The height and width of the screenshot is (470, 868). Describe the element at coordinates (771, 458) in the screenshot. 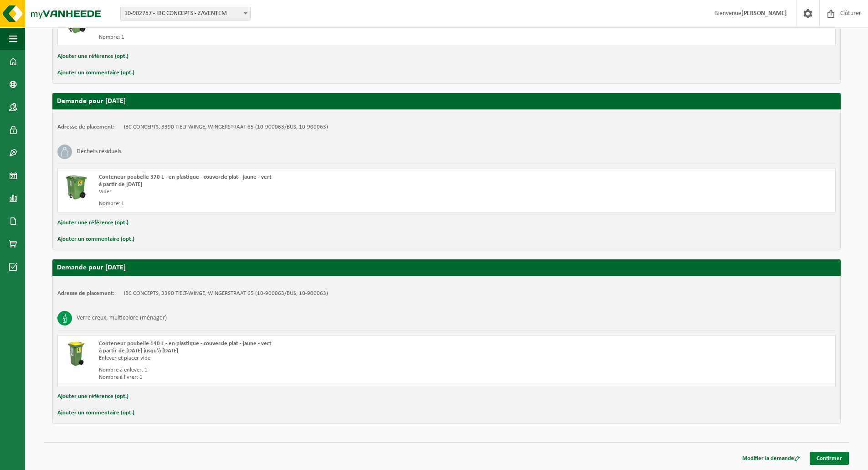

I see `a: Modifier la demande` at that location.